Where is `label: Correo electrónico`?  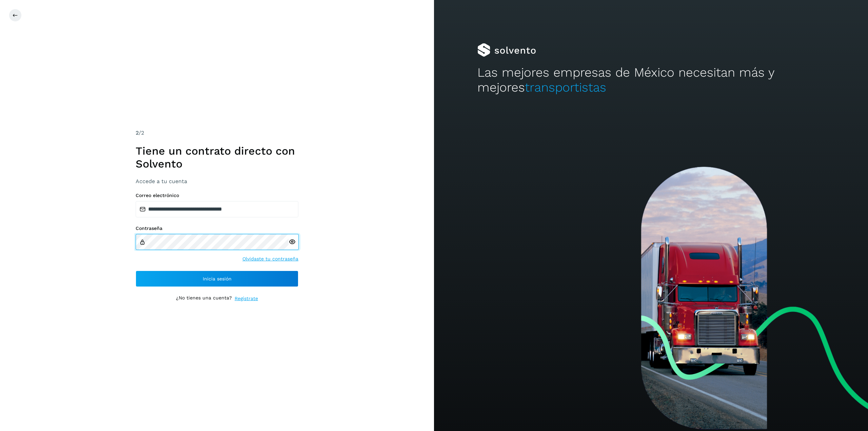
label: Correo electrónico is located at coordinates (217, 195).